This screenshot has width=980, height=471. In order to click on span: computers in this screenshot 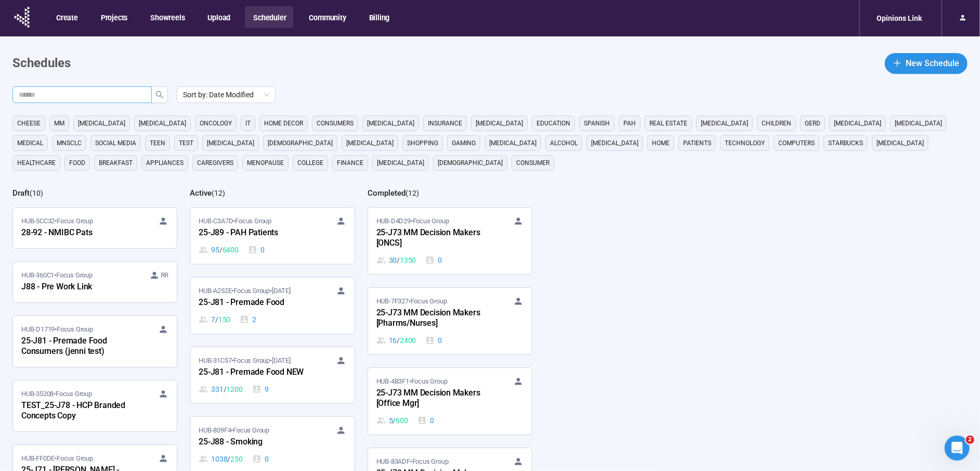, I will do `click(796, 144)`.